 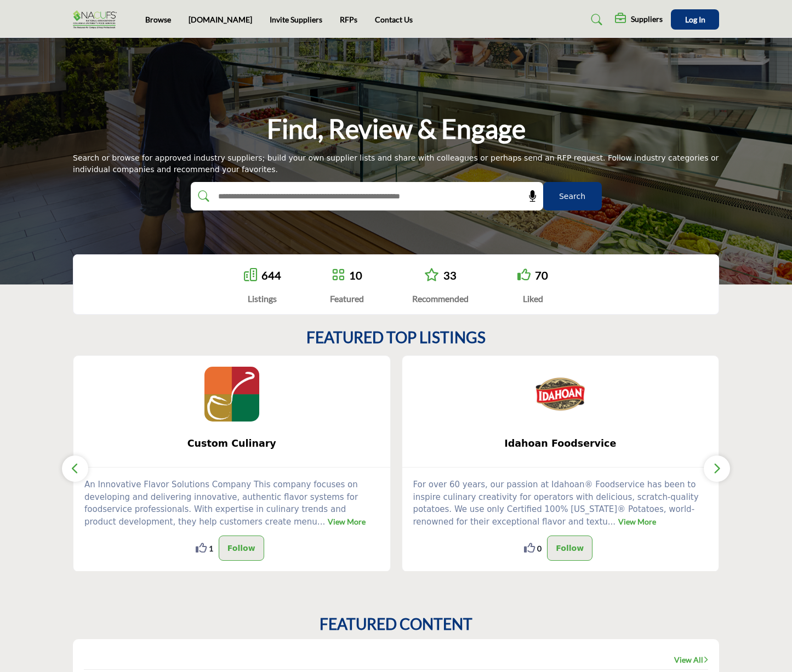 I want to click on img: Idahoan Foodservice, so click(x=560, y=394).